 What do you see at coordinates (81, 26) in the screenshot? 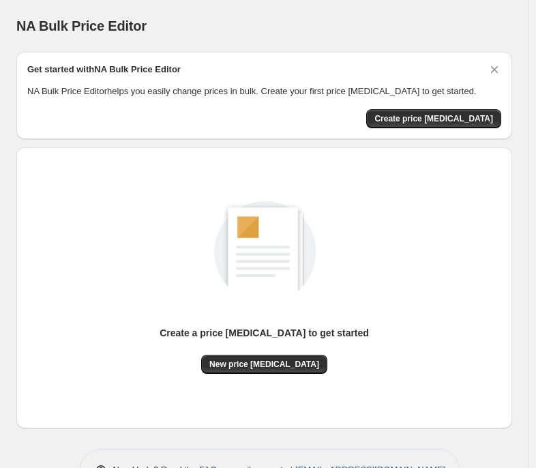
I see `span: NA Bulk Price Editor` at bounding box center [81, 26].